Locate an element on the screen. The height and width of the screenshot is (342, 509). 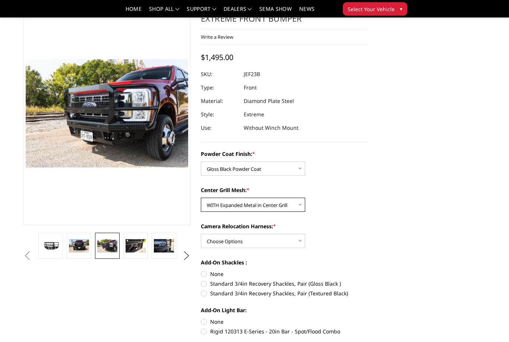
a: Dealers is located at coordinates (238, 12).